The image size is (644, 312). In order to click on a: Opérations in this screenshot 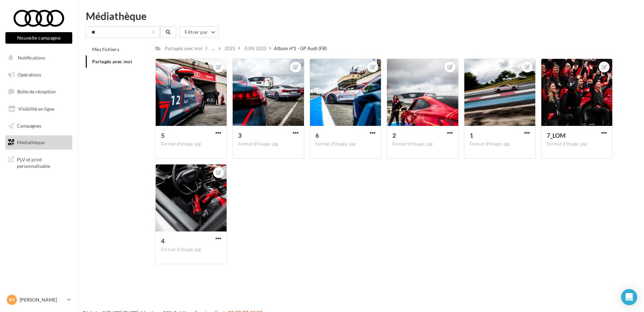, I will do `click(39, 75)`.